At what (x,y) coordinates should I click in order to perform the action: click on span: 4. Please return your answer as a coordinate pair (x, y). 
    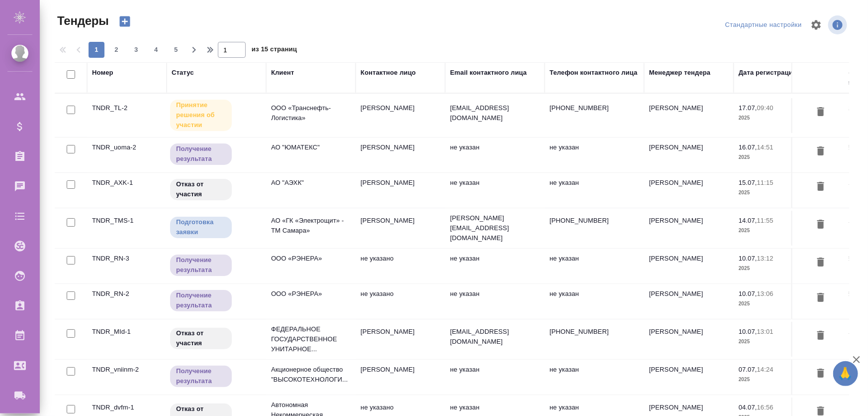
    Looking at the image, I should click on (156, 50).